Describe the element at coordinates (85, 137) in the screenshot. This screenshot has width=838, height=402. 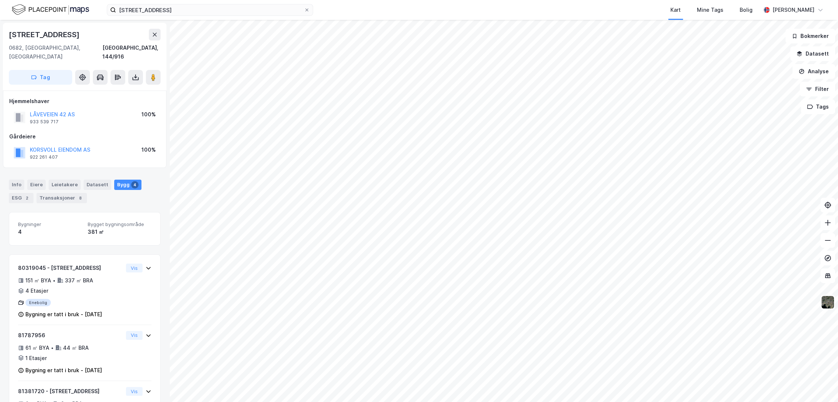
I see `div: Gårdeiere` at that location.